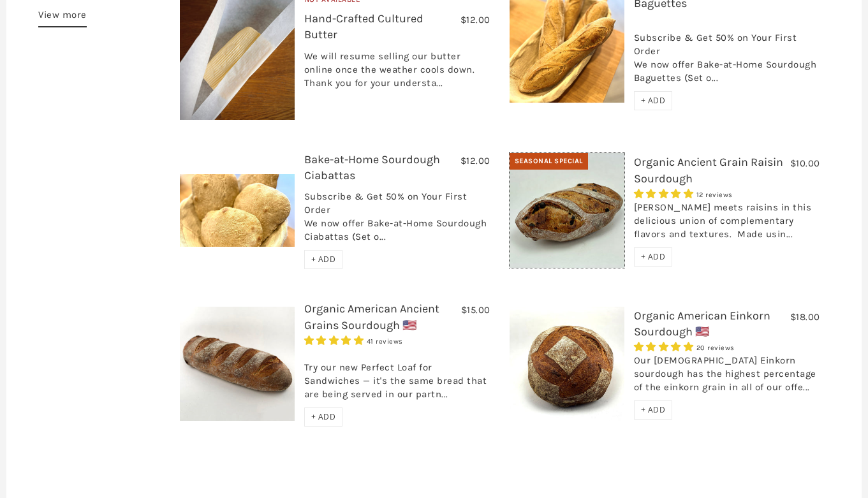 The height and width of the screenshot is (498, 868). What do you see at coordinates (336, 341) in the screenshot?
I see `span: 4.93 stars` at bounding box center [336, 341].